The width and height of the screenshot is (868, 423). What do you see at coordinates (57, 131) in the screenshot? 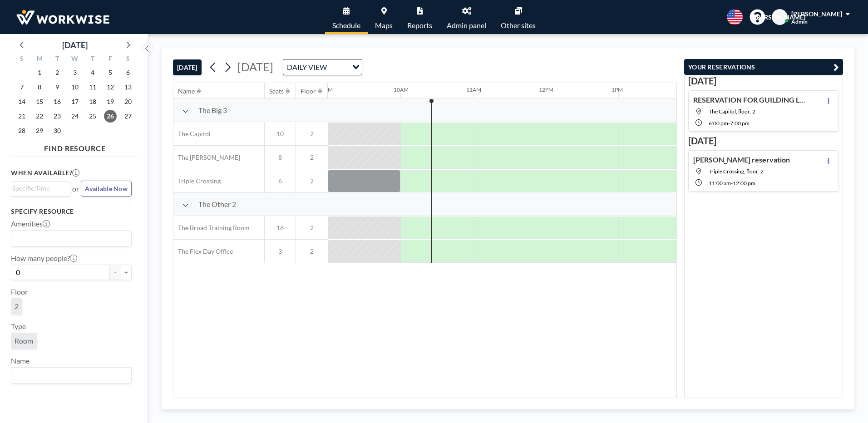
I see `span: Tuesday, September 30, 2025` at bounding box center [57, 131].